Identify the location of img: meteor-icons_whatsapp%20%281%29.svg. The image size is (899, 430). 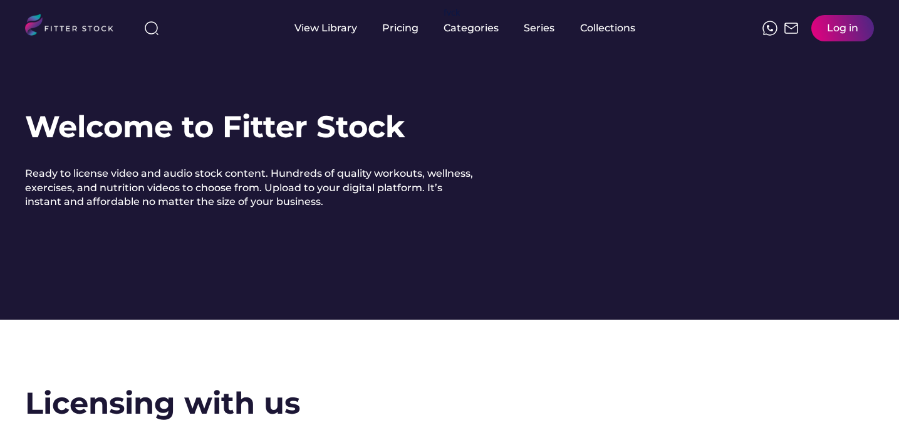
(770, 28).